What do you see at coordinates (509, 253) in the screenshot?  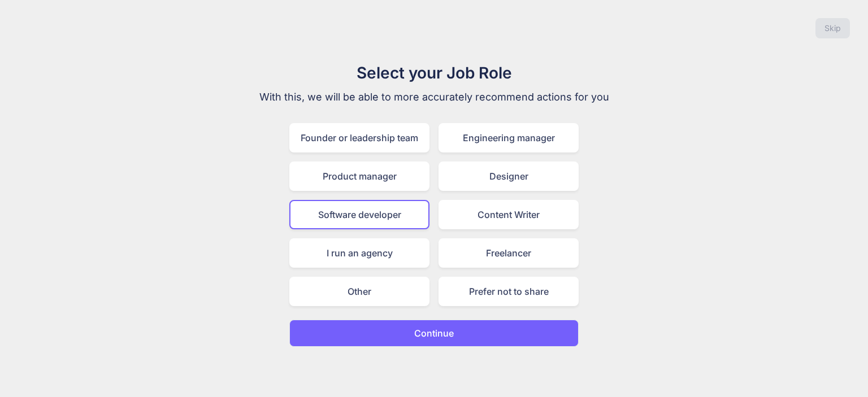 I see `div: Freelancer` at bounding box center [509, 253].